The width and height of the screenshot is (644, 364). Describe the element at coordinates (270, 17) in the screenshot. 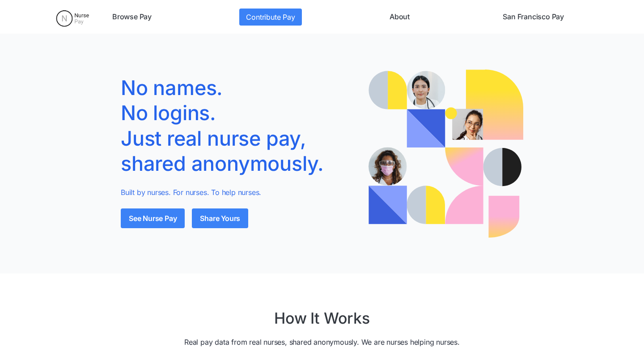

I see `a: Contribute Pay` at that location.